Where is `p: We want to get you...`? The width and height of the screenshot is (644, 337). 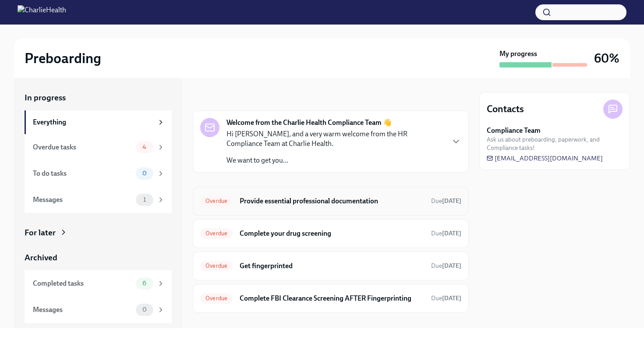 p: We want to get you... is located at coordinates (335, 161).